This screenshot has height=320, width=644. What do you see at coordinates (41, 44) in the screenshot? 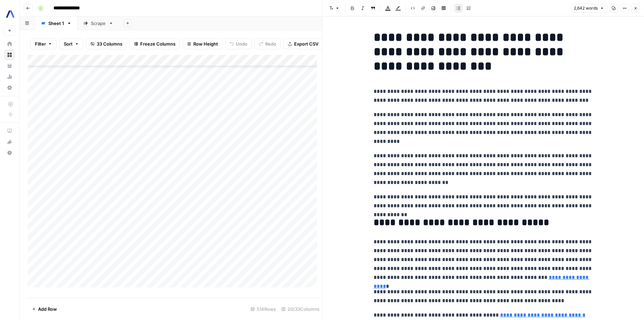
I see `span: Filter` at bounding box center [41, 44].